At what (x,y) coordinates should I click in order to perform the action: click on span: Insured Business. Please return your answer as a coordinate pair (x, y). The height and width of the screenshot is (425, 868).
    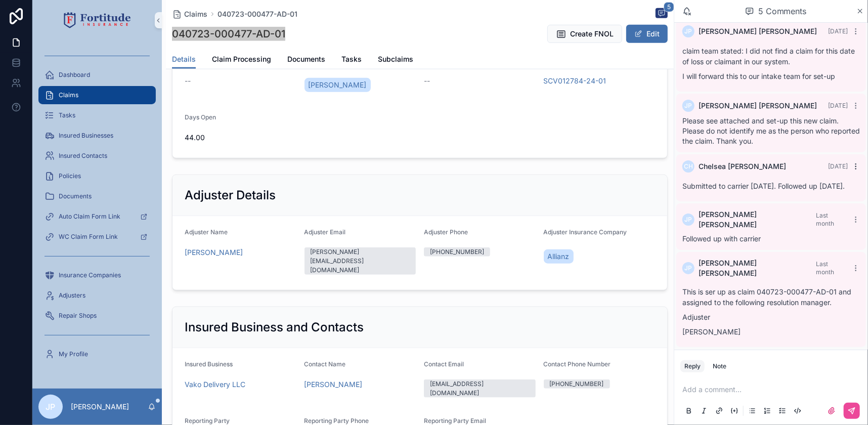
    Looking at the image, I should click on (208, 363).